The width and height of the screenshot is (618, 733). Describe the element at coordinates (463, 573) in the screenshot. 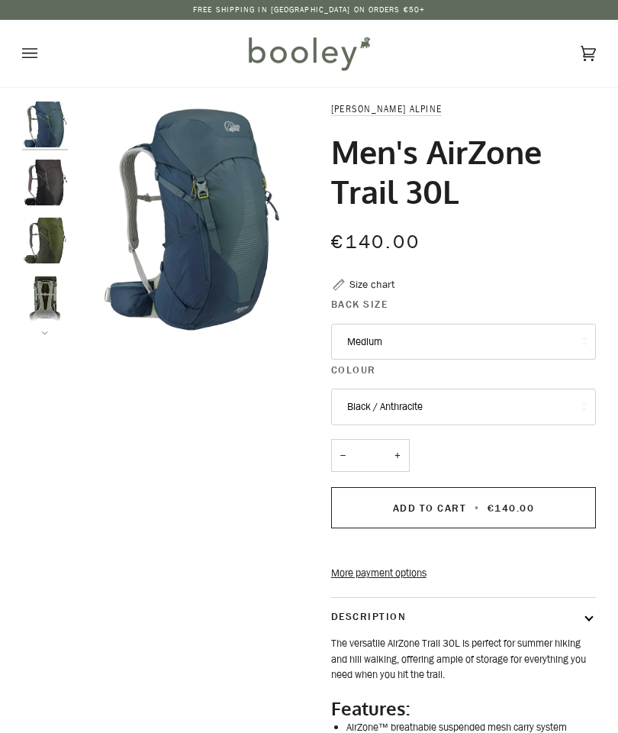

I see `a: More payment options` at that location.